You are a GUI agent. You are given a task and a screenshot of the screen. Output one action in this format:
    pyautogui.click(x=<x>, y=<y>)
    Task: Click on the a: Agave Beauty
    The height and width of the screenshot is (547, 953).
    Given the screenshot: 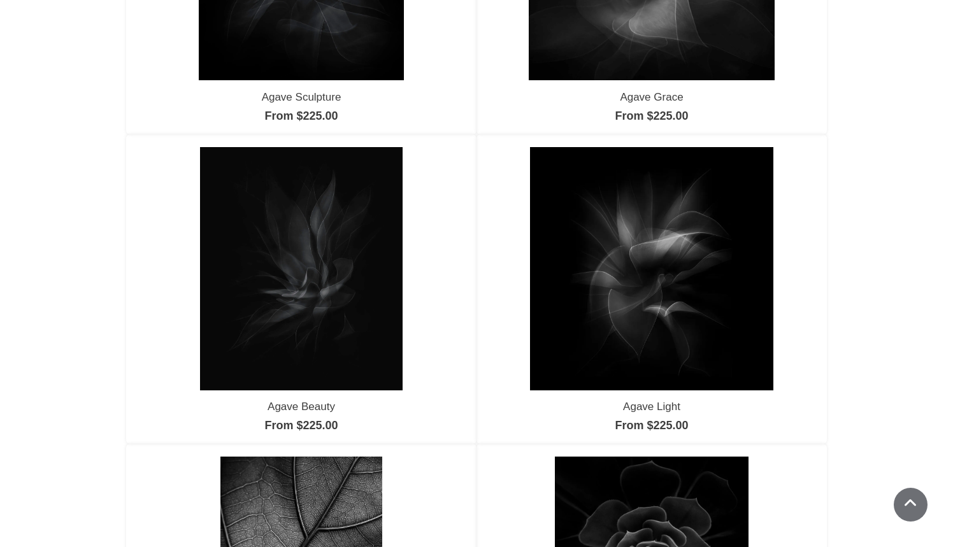 What is the action you would take?
    pyautogui.click(x=301, y=406)
    